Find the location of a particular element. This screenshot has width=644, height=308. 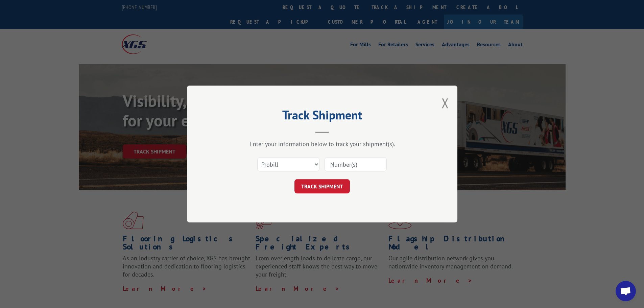

button: Close modal is located at coordinates (445, 103).